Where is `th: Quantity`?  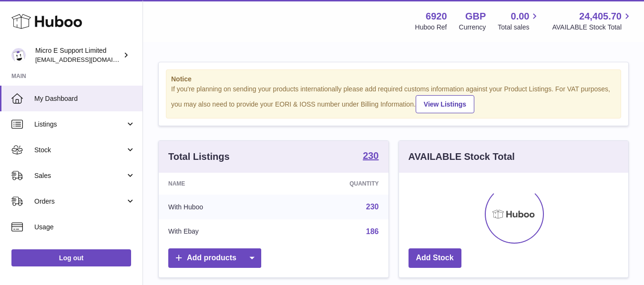 th: Quantity is located at coordinates (334, 184).